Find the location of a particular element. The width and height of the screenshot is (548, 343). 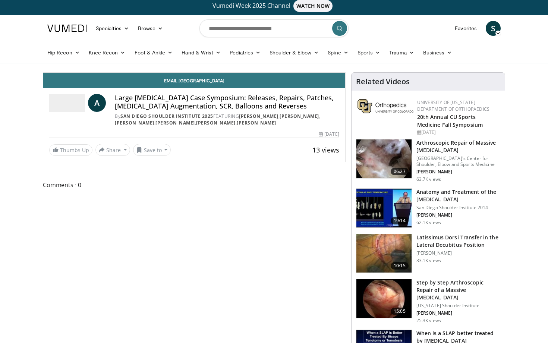

div: By FEATURING , , , , , is located at coordinates (227, 120).